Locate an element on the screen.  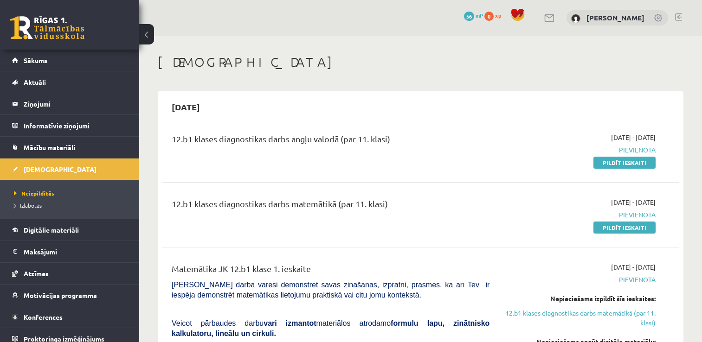
img: Dāvids Anaņjevs is located at coordinates (576, 19).